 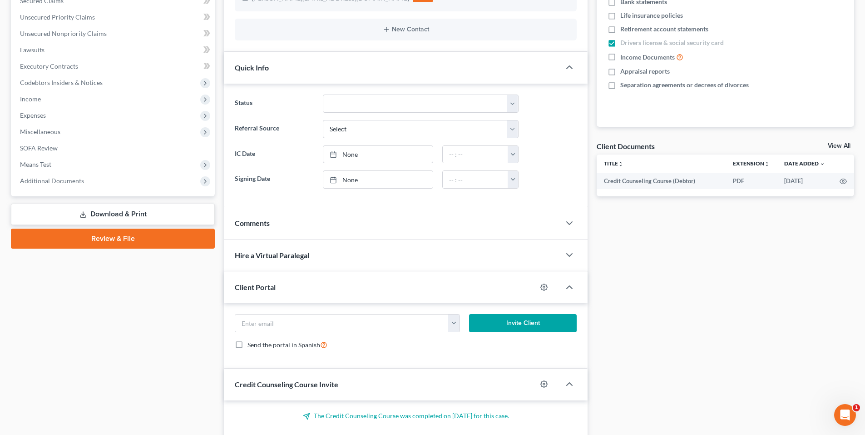 What do you see at coordinates (661, 181) in the screenshot?
I see `td: Credit Counseling Course (Debtor)` at bounding box center [661, 181].